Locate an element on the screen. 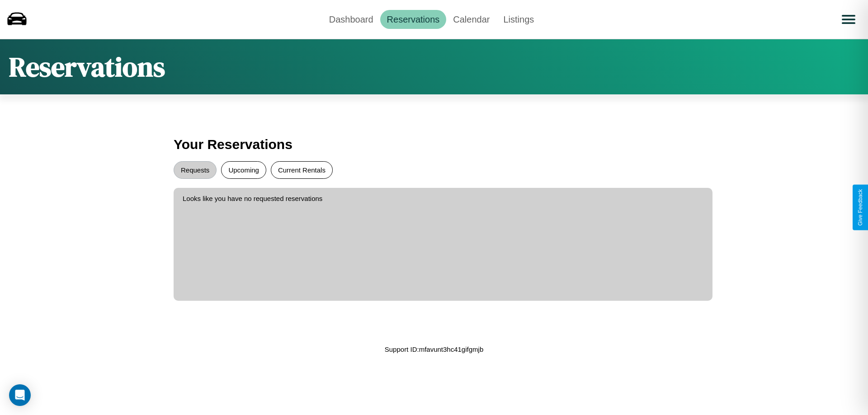 This screenshot has height=415, width=868. a: Calendar is located at coordinates (471, 19).